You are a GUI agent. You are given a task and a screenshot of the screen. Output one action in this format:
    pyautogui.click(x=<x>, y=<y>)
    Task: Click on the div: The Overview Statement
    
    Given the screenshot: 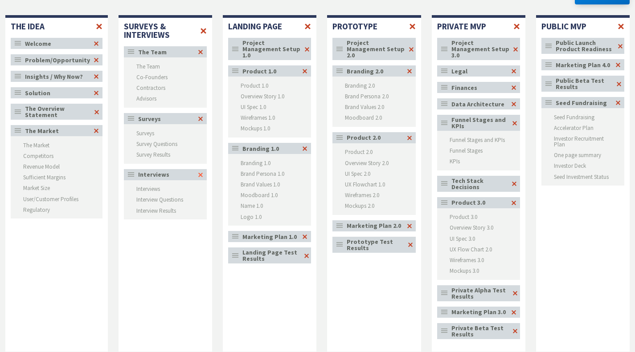 What is the action you would take?
    pyautogui.click(x=57, y=112)
    